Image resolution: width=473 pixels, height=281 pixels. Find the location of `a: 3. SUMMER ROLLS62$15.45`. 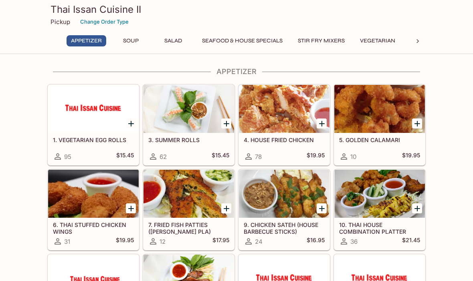

a: 3. SUMMER ROLLS62$15.45 is located at coordinates (189, 125).